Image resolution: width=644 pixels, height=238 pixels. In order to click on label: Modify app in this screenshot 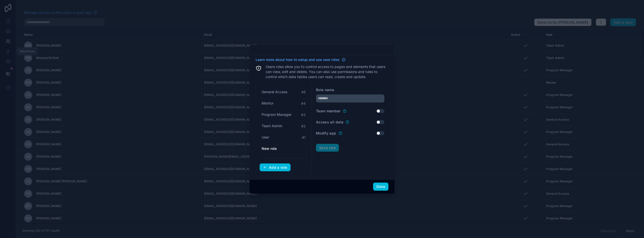, I will do `click(326, 134)`.